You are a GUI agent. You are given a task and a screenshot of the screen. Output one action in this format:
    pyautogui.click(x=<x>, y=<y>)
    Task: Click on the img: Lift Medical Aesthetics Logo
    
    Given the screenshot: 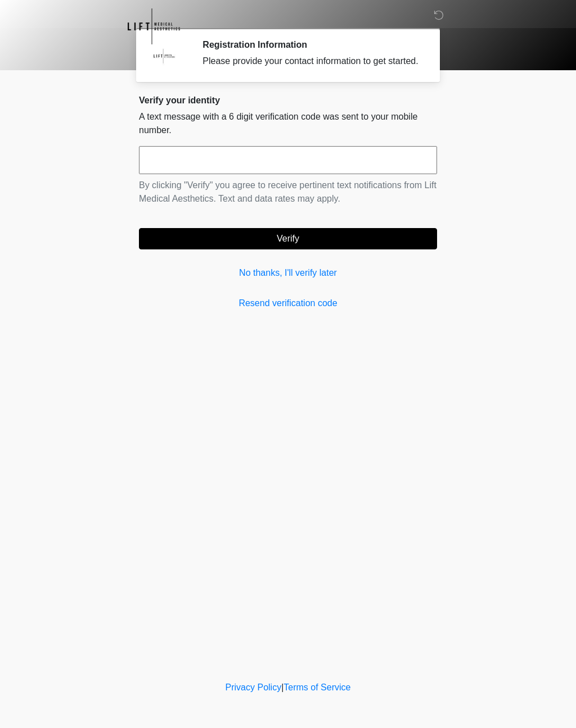 What is the action you would take?
    pyautogui.click(x=153, y=26)
    